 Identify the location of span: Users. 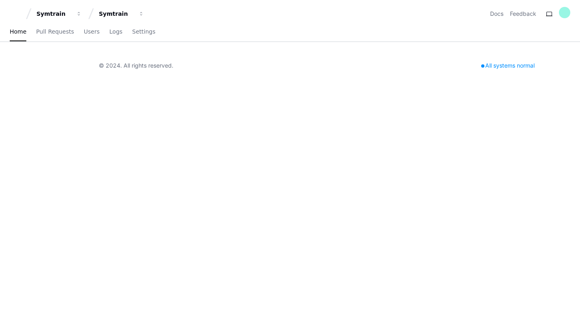
(91, 32).